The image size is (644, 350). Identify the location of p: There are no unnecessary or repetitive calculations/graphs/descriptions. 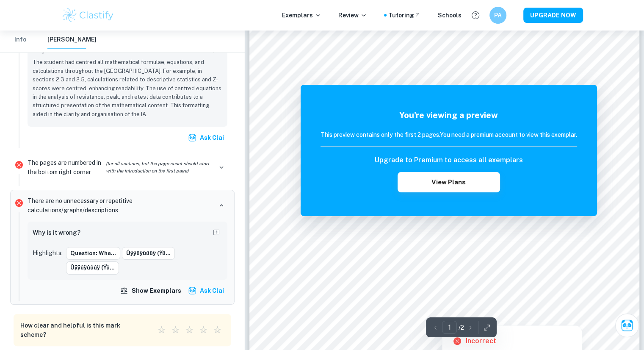
(120, 206).